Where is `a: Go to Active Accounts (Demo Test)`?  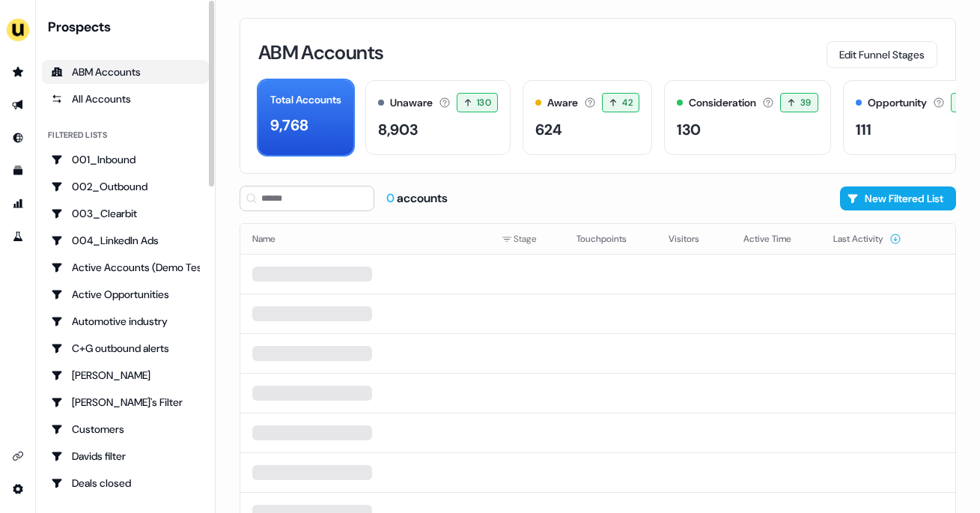
a: Go to Active Accounts (Demo Test) is located at coordinates (125, 268).